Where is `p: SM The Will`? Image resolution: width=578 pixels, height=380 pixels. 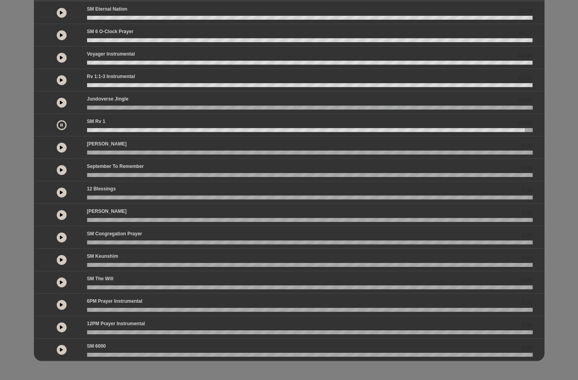
p: SM The Will is located at coordinates (303, 279).